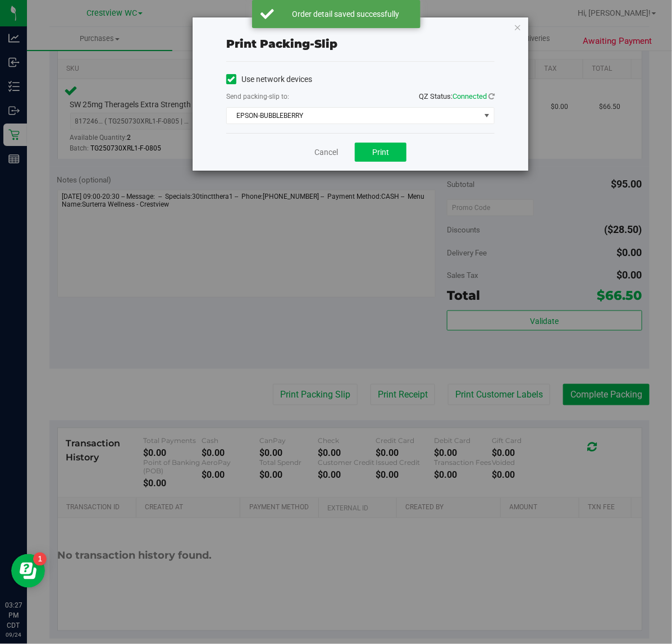 The width and height of the screenshot is (672, 644). Describe the element at coordinates (7, 6) in the screenshot. I see `span: 1` at that location.